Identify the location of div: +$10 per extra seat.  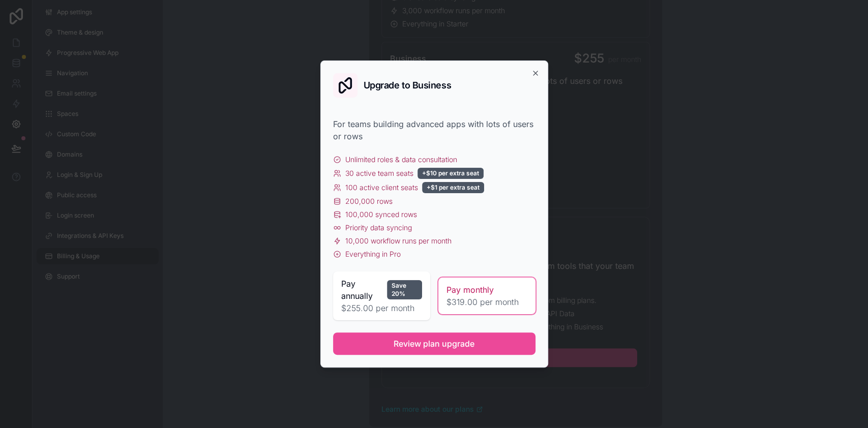
(451, 173).